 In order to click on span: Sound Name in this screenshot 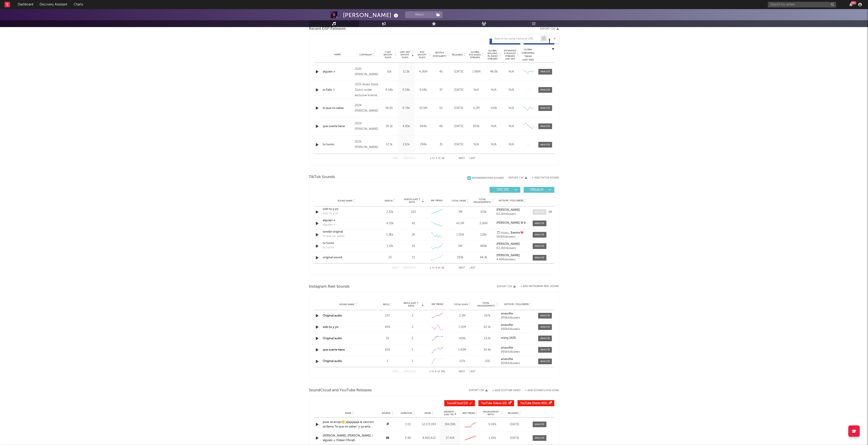, I will do `click(347, 304)`.